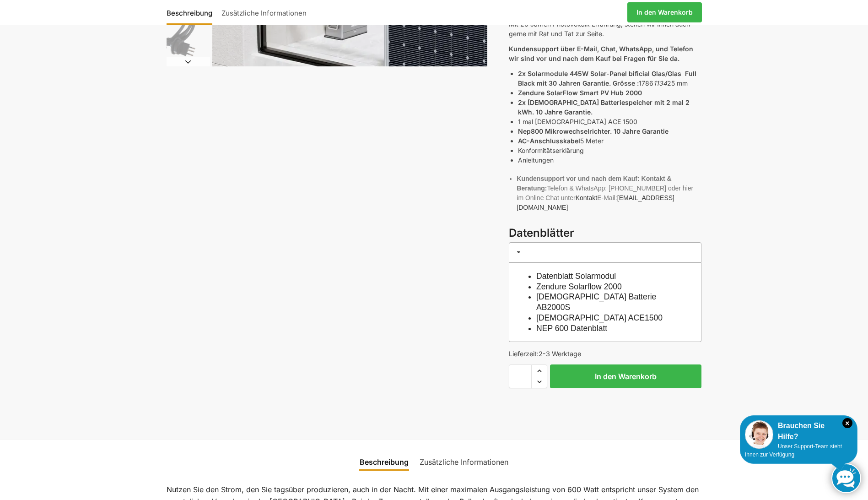  I want to click on a: NEP 600 Datenblatt, so click(572, 328).